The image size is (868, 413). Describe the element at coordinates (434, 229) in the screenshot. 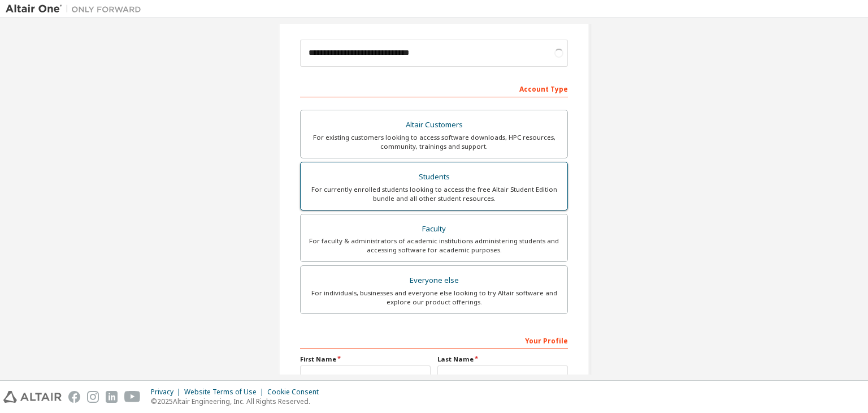

I see `div: Faculty` at that location.